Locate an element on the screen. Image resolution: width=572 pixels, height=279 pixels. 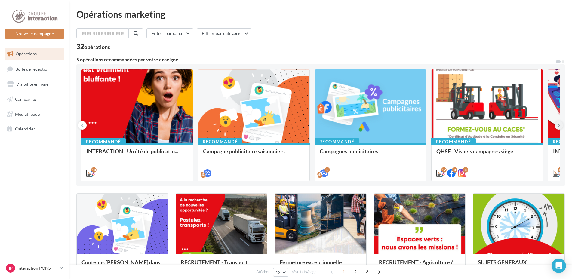
span: INTERACTION - Un été de publicatio... is located at coordinates (132, 151).